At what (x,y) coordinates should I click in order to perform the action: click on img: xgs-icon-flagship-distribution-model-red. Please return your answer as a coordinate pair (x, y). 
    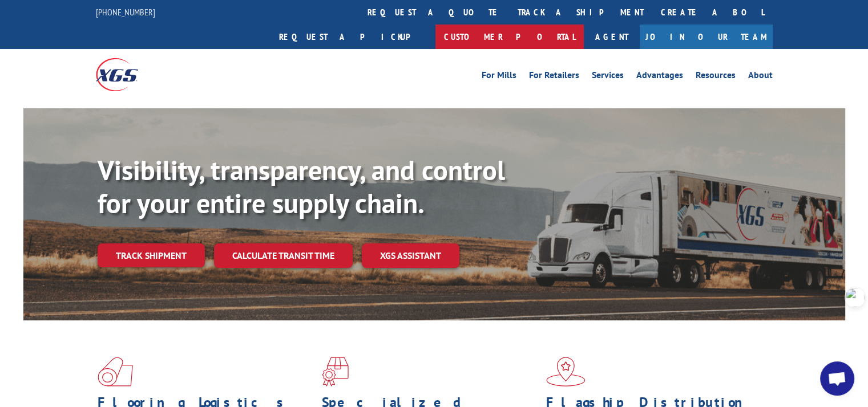
    Looking at the image, I should click on (565, 372).